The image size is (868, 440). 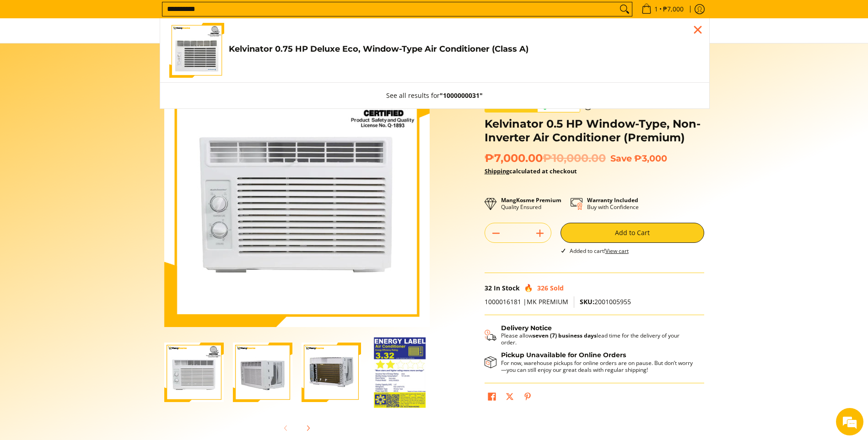 I want to click on div: Minimize live chat window, so click(x=161, y=16).